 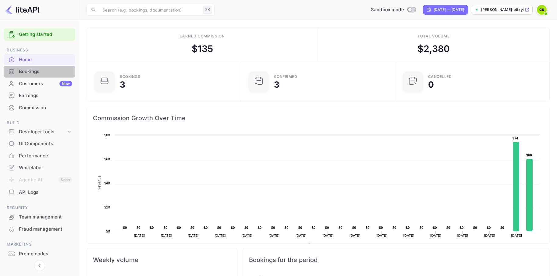 What do you see at coordinates (40, 266) in the screenshot?
I see `button: Collapse navigation` at bounding box center [40, 266].